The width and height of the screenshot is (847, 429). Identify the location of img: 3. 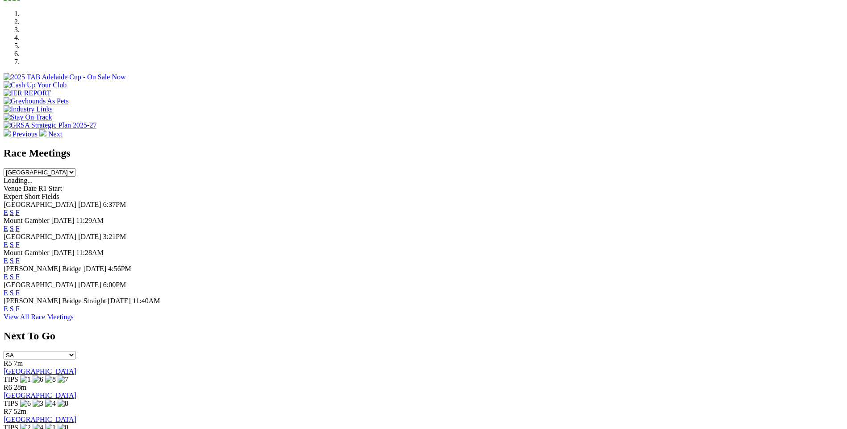
(38, 404).